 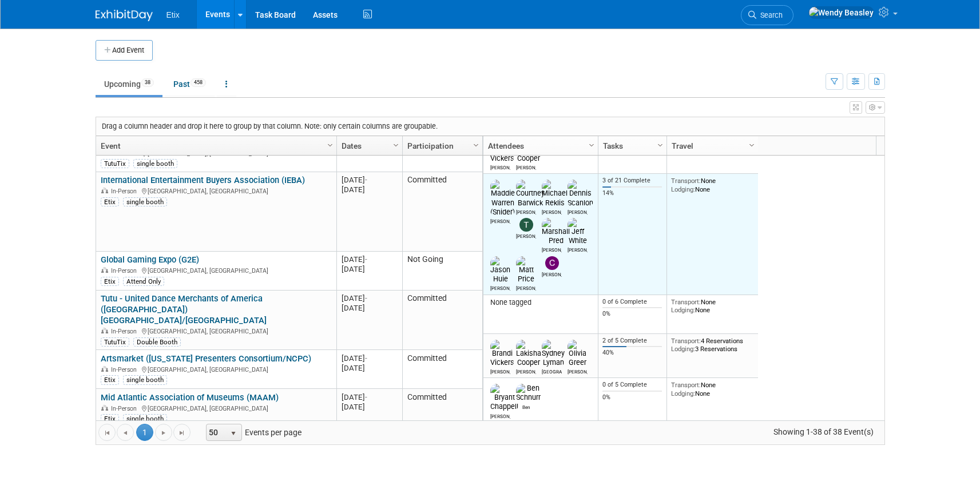 I want to click on img: Brandi Vickers, so click(x=503, y=353).